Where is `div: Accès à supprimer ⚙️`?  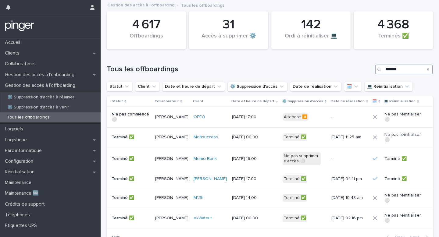
div: Accès à supprimer ⚙️ is located at coordinates (229, 39).